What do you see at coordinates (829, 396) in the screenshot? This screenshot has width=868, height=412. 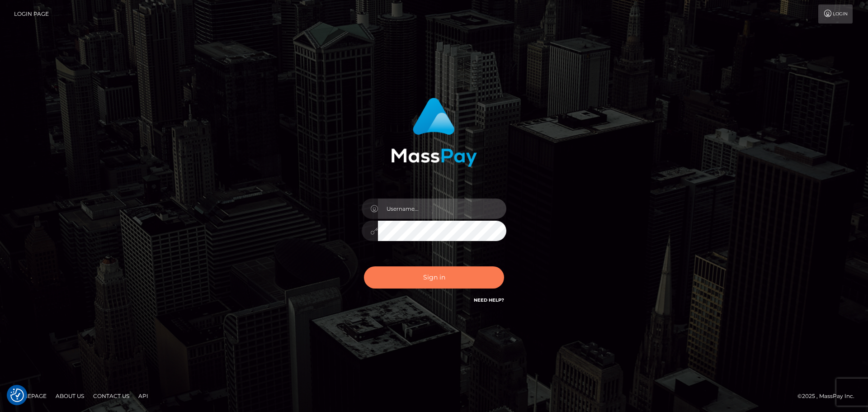 I see `div: © 2025 , MassPay Inc.` at bounding box center [829, 396].